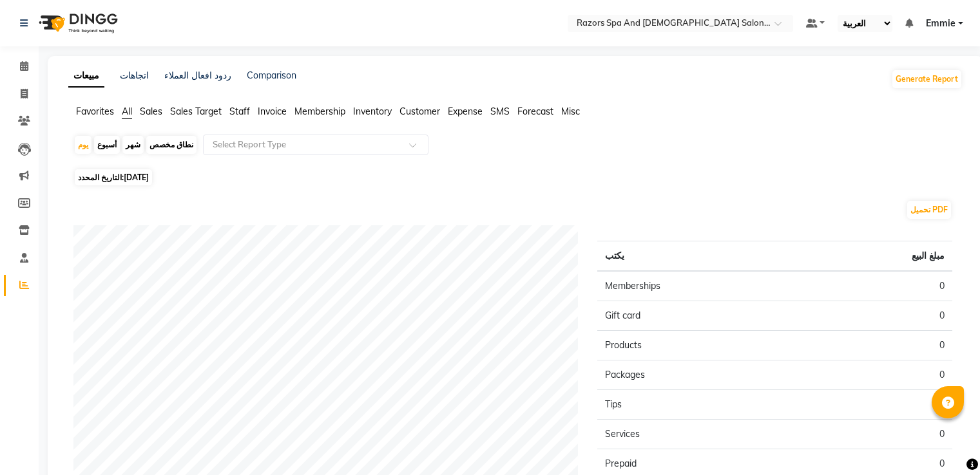  I want to click on span: Staff, so click(239, 111).